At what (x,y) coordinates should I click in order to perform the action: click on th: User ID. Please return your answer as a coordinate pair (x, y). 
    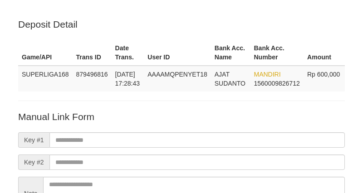
    Looking at the image, I should click on (177, 53).